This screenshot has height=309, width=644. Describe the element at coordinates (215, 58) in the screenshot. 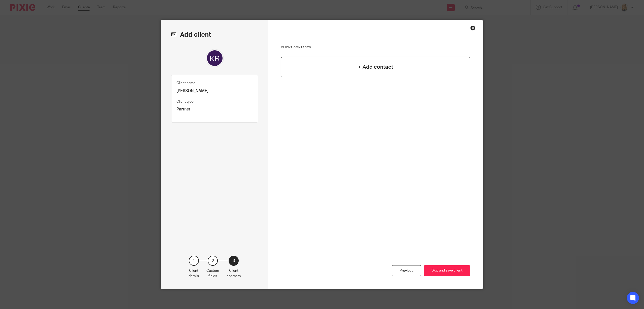

I see `img: svg%3E` at that location.